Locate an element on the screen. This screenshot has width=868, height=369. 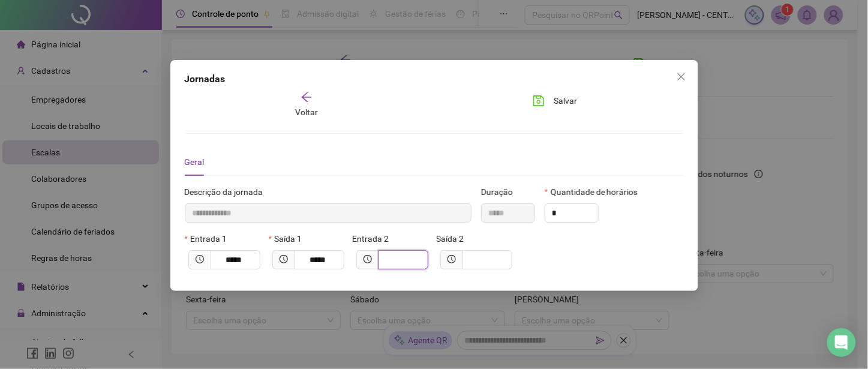
button: Salvar is located at coordinates (555, 101).